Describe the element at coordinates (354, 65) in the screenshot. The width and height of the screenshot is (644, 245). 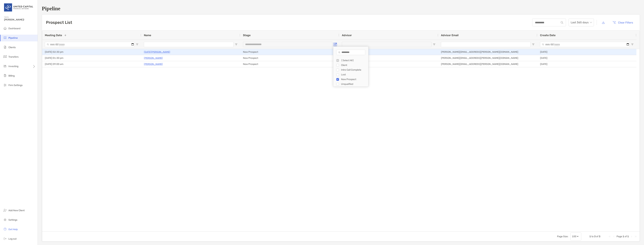
I see `div: Client` at that location.